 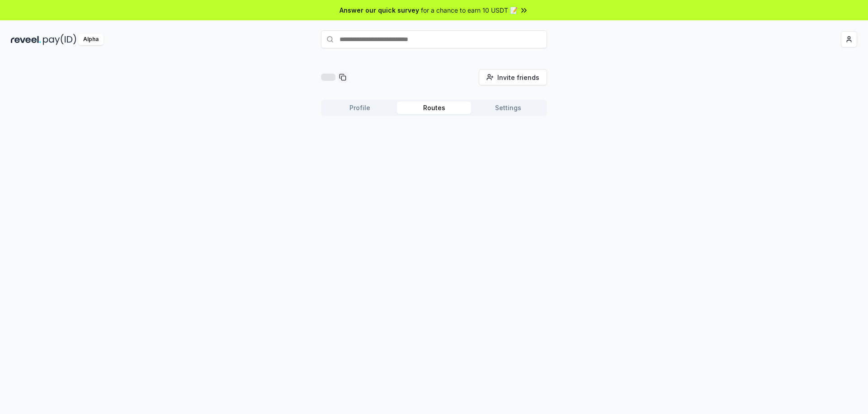 What do you see at coordinates (434, 108) in the screenshot?
I see `button: Routes` at bounding box center [434, 108].